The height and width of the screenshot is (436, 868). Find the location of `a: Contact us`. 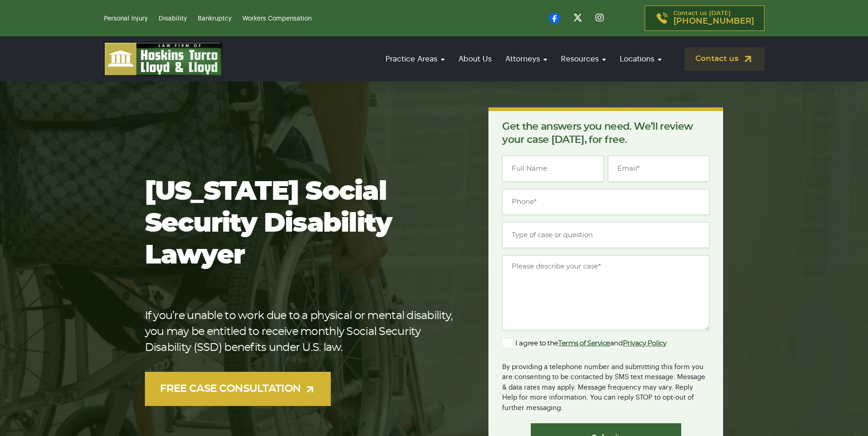

a: Contact us is located at coordinates (724, 59).